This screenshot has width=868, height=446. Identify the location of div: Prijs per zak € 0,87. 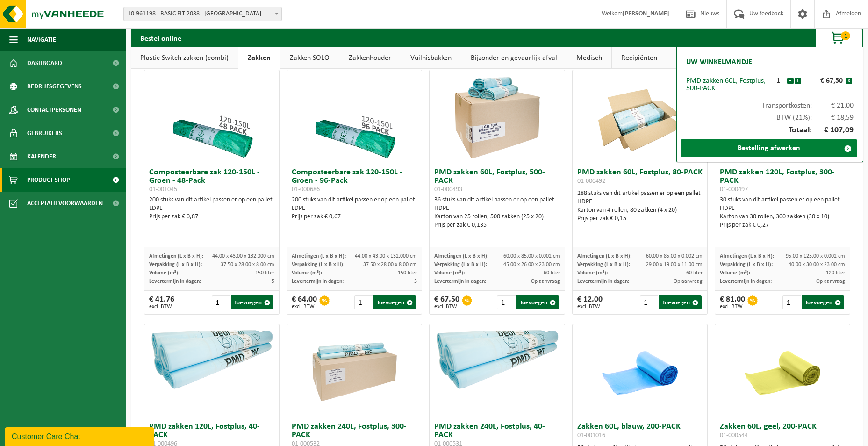
(211, 217).